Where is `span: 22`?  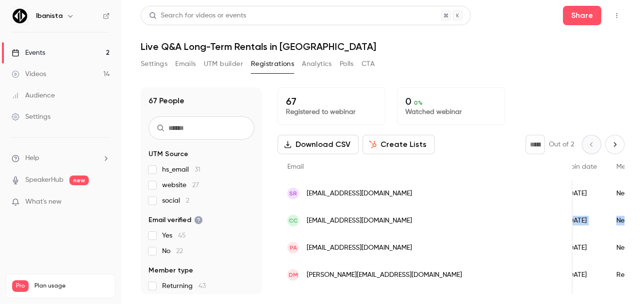 span: 22 is located at coordinates (179, 251).